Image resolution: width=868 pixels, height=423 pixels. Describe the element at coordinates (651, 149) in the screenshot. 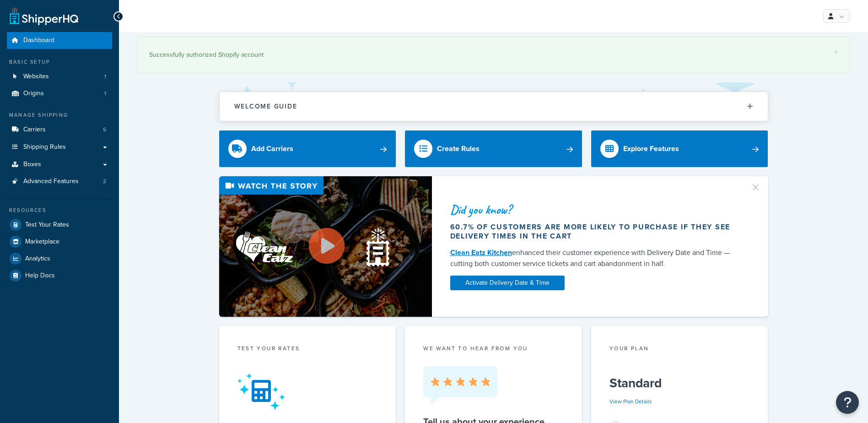

I see `div: Explore Features` at that location.